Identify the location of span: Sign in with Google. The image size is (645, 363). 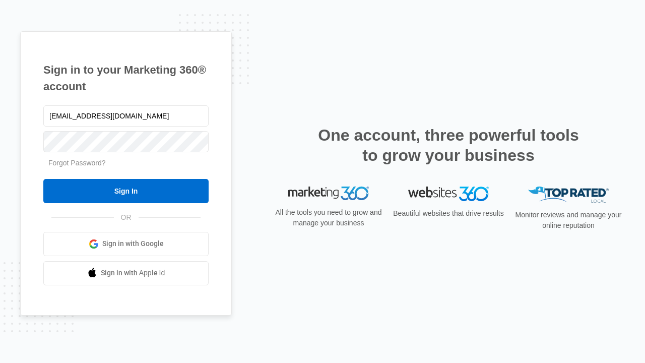
(133, 243).